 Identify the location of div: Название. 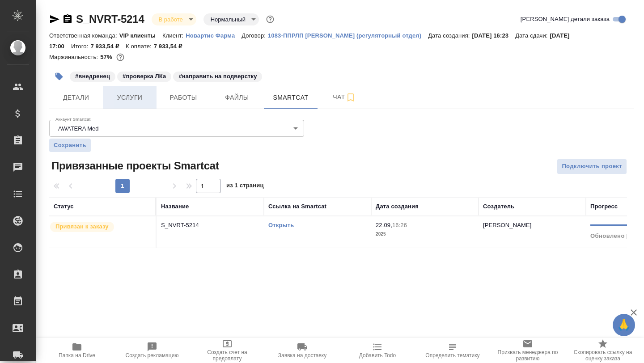
(175, 207).